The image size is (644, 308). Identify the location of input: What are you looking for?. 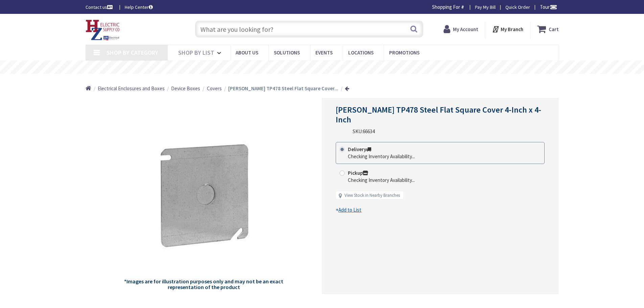
(309, 29).